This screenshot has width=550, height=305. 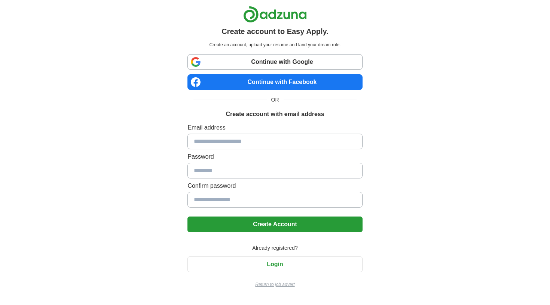 What do you see at coordinates (274, 186) in the screenshot?
I see `label: Confirm password` at bounding box center [274, 186].